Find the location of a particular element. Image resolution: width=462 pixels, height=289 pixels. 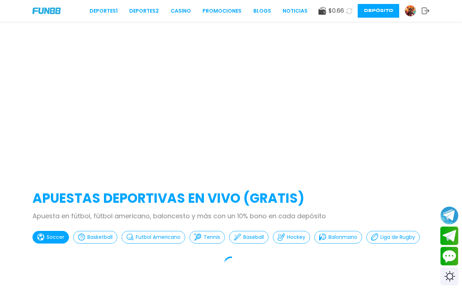

a: Deportes1 is located at coordinates (104, 11).